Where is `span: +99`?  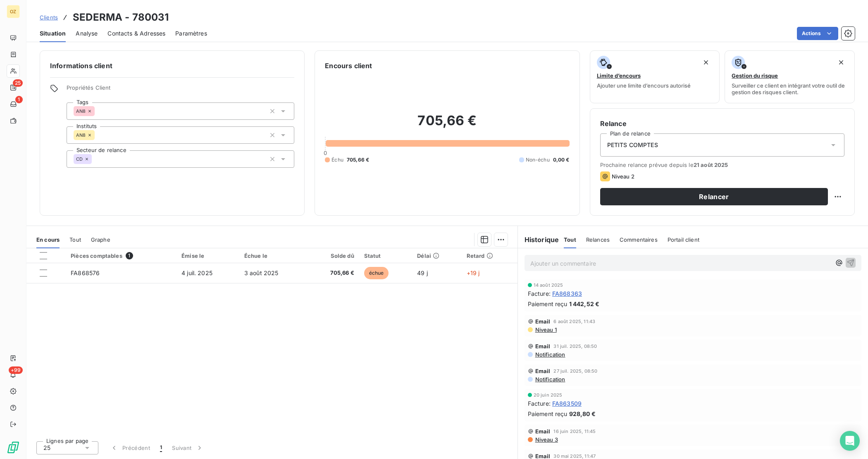
span: +99 is located at coordinates (16, 370).